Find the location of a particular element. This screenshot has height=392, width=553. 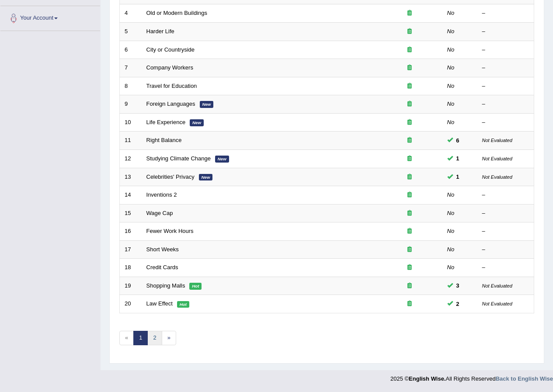

td: 11 is located at coordinates (131, 140).